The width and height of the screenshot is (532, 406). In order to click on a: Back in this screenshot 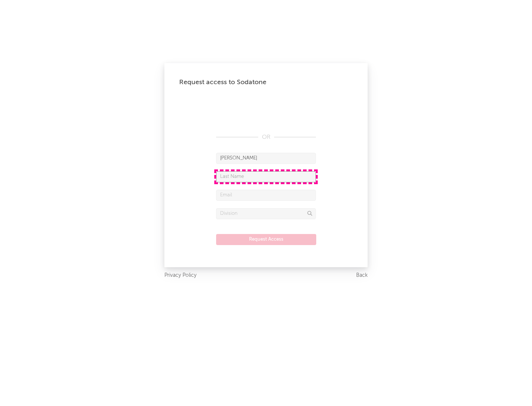, I will do `click(362, 276)`.